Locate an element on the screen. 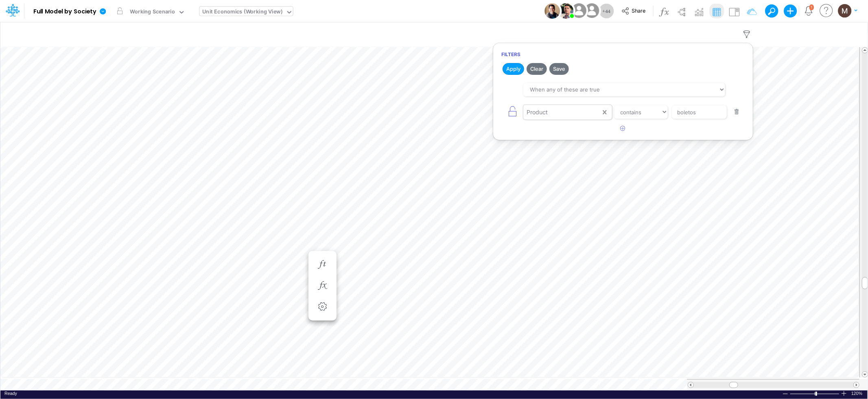 This screenshot has height=399, width=868. div: Product is located at coordinates (537, 112).